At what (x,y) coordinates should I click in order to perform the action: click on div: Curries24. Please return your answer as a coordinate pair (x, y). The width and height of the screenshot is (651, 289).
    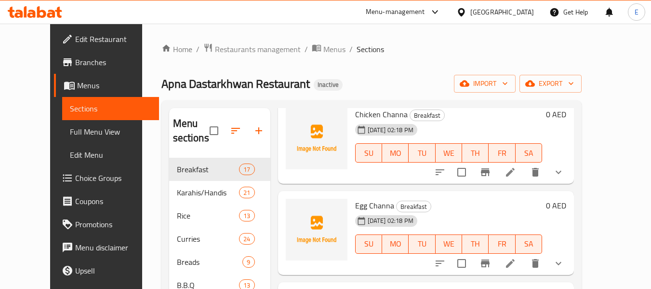
    Looking at the image, I should click on (220, 239).